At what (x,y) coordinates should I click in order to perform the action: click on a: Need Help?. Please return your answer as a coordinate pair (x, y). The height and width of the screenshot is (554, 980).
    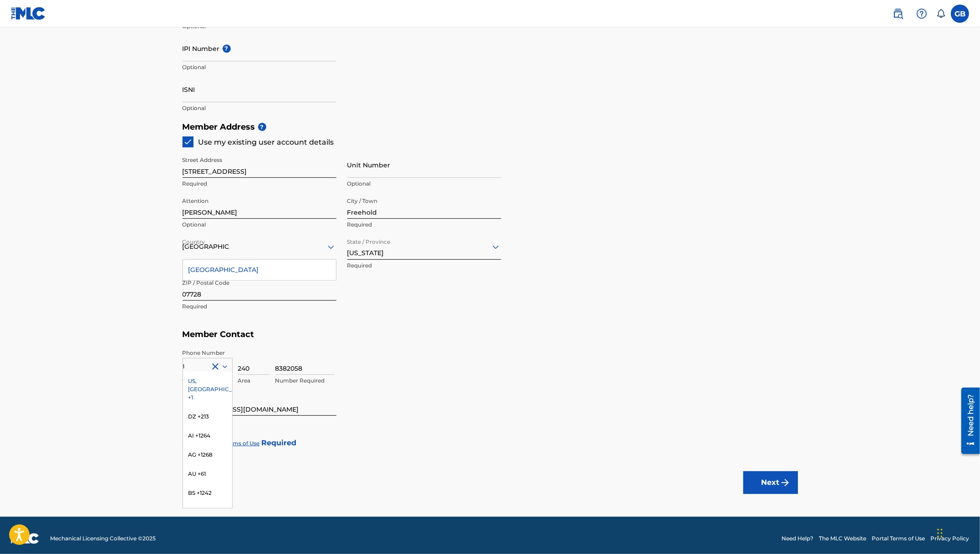
    Looking at the image, I should click on (797, 539).